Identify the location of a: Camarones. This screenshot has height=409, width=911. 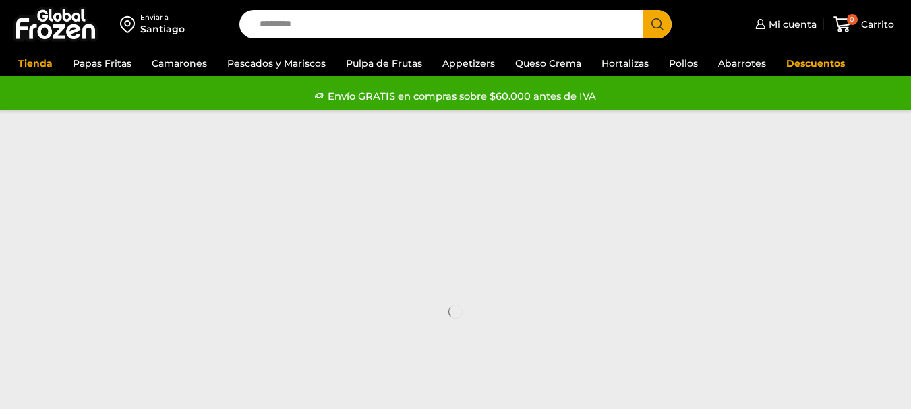
(179, 63).